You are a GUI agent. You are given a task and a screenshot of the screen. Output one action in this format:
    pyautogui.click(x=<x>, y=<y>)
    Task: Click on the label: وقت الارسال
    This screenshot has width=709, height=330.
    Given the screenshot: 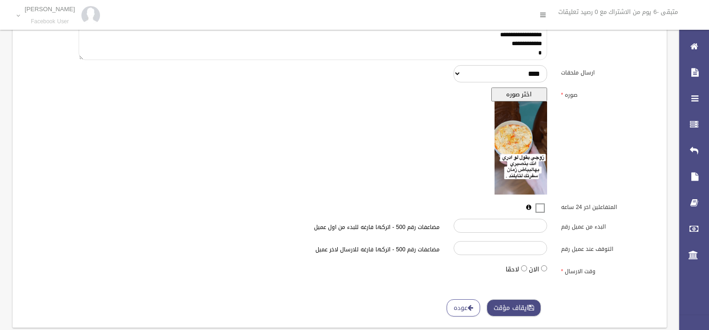 What is the action you would take?
    pyautogui.click(x=608, y=270)
    